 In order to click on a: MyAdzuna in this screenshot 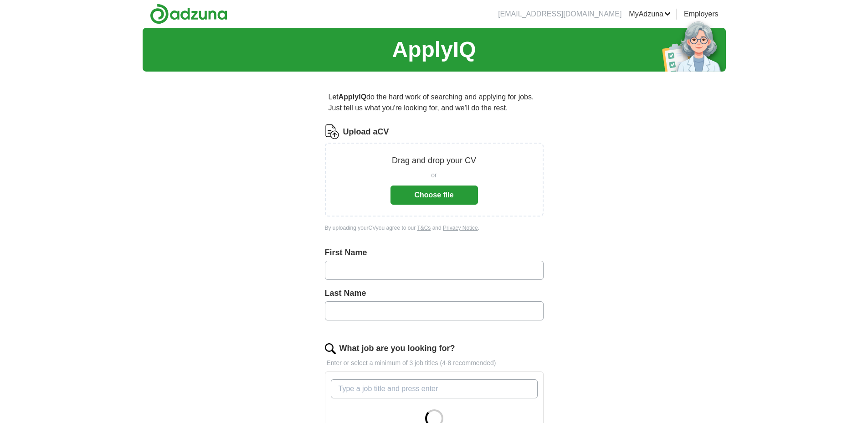, I will do `click(650, 14)`.